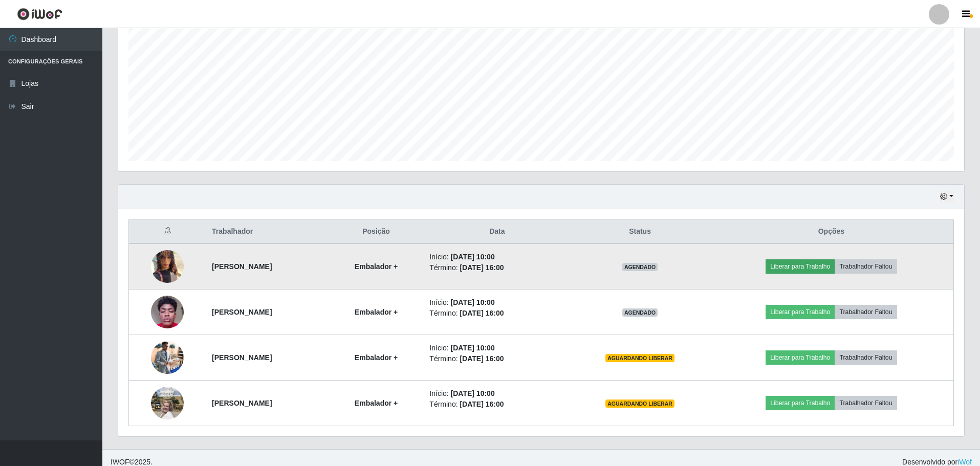 The width and height of the screenshot is (980, 466). Describe the element at coordinates (39, 14) in the screenshot. I see `img: CoreUI Logo` at that location.